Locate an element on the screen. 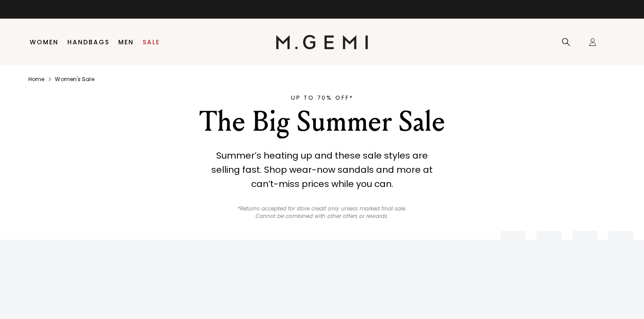 The image size is (644, 319). div: UP TO 70% OFF* is located at coordinates (322, 98).